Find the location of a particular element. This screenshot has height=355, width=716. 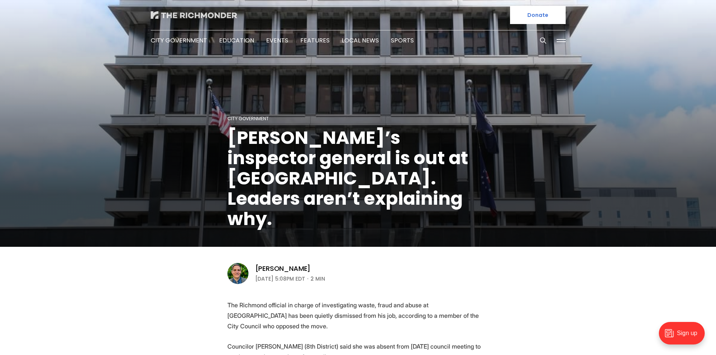

img: The Richmonder is located at coordinates (194, 15).